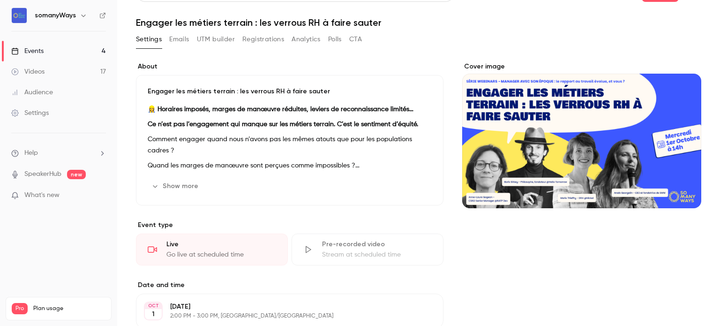 The image size is (720, 326). What do you see at coordinates (355, 39) in the screenshot?
I see `button: CTA` at bounding box center [355, 39].